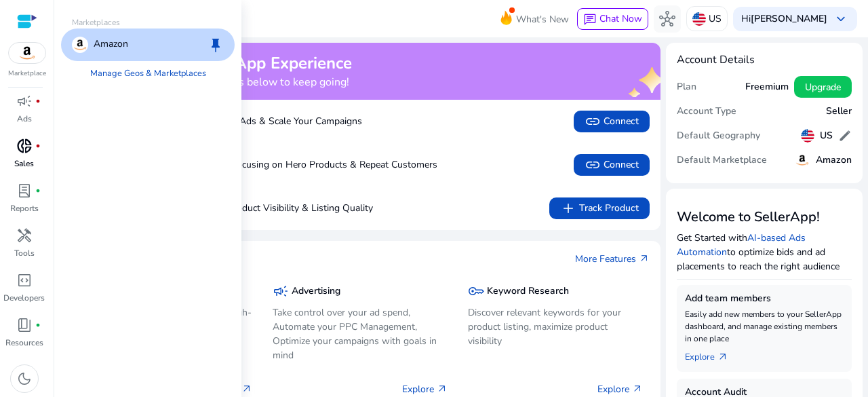 This screenshot has height=397, width=868. I want to click on p: Marketplace, so click(27, 73).